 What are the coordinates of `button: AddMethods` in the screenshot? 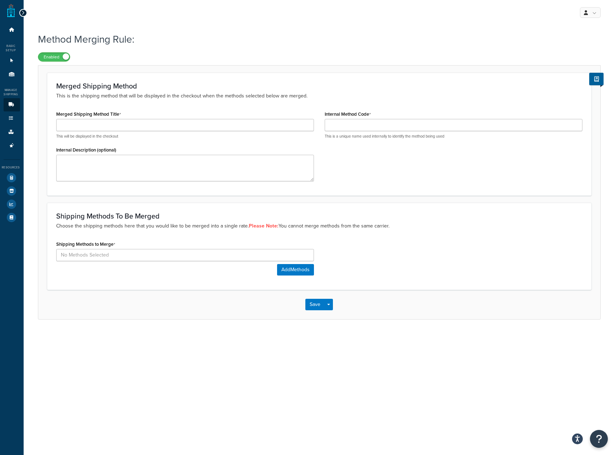 It's located at (296, 270).